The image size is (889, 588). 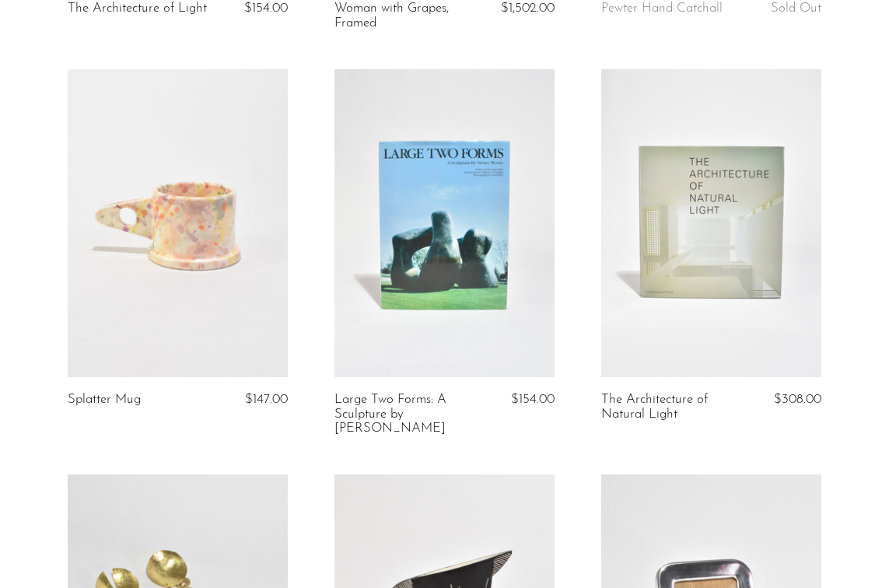 What do you see at coordinates (795, 8) in the screenshot?
I see `span: Sold Out` at bounding box center [795, 8].